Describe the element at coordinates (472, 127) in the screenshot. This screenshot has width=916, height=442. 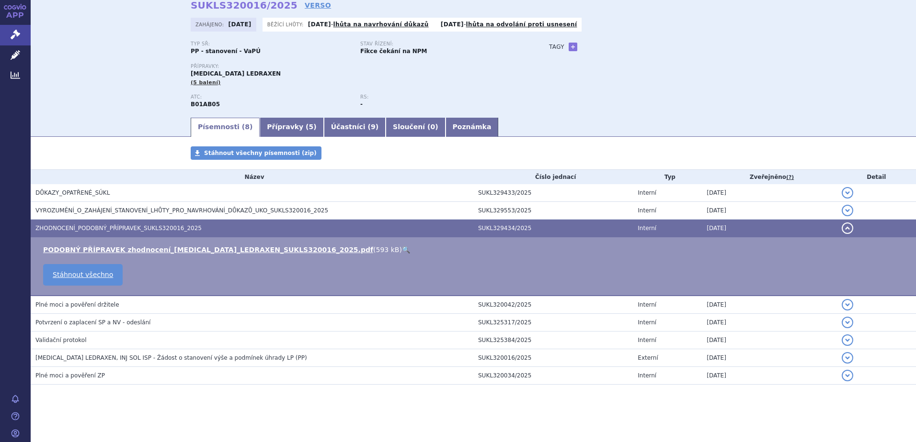
I see `a: Poznámka` at that location.